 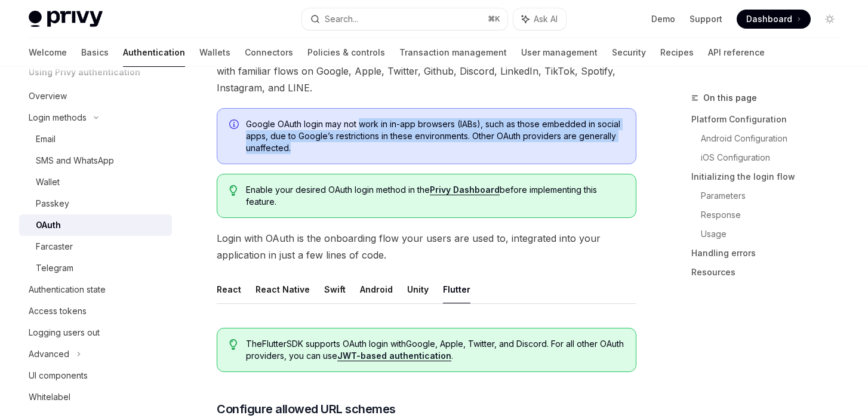 What do you see at coordinates (282, 289) in the screenshot?
I see `button: React Native` at bounding box center [282, 289].